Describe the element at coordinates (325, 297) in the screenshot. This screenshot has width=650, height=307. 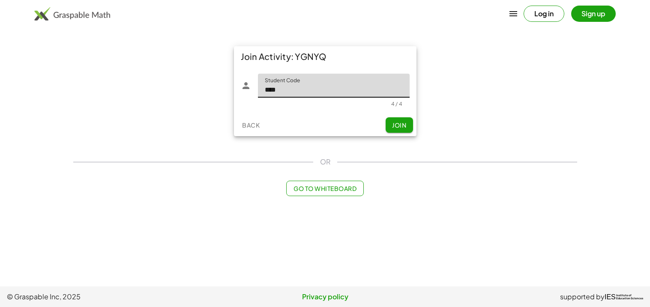
I see `a: Privacy policy` at that location.